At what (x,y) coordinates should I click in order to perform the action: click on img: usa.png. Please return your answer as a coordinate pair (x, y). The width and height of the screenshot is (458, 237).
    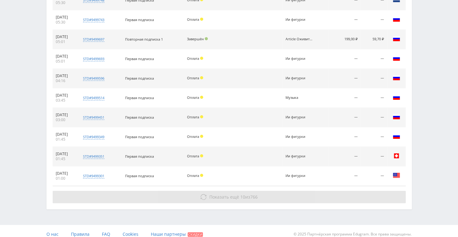
    Looking at the image, I should click on (396, 175).